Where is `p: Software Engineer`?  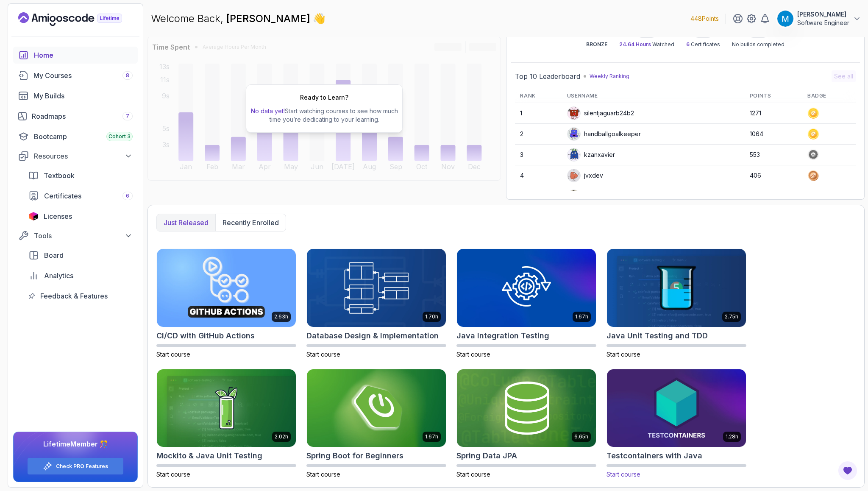
p: Software Engineer is located at coordinates (823, 23).